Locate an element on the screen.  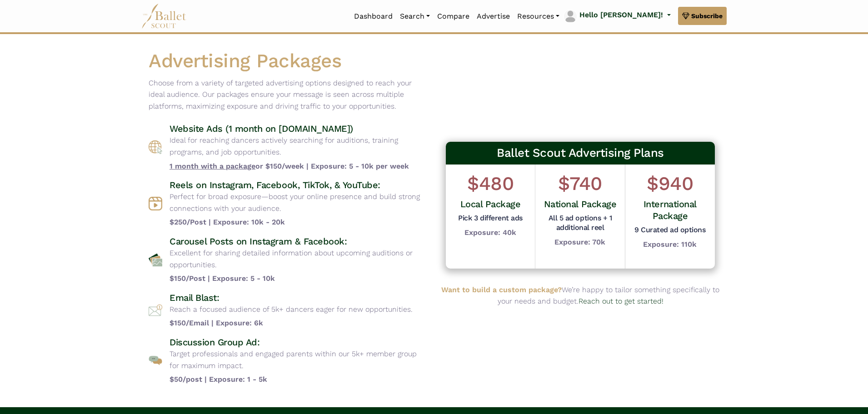
h1: $480 is located at coordinates (490, 184).